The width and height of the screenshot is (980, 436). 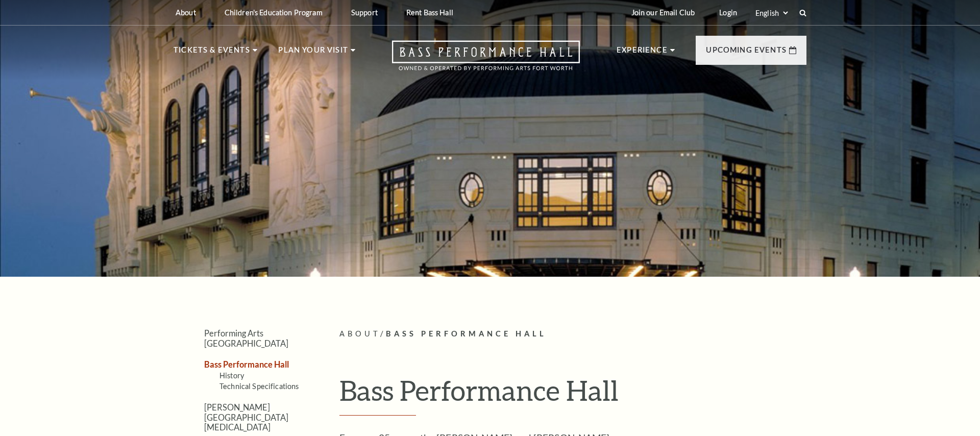 What do you see at coordinates (313, 53) in the screenshot?
I see `p: Plan Your Visit` at bounding box center [313, 53].